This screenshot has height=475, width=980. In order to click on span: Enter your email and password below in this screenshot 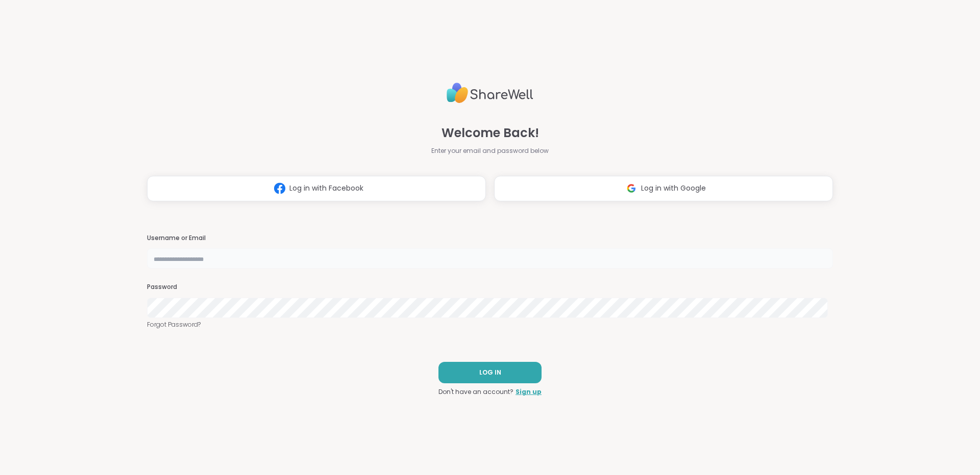, I will do `click(490, 151)`.